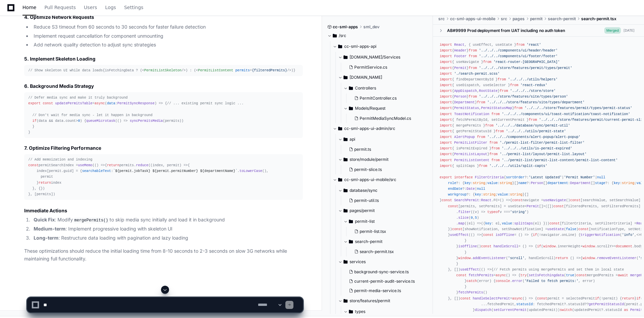 The height and width of the screenshot is (318, 644). Describe the element at coordinates (167, 27) in the screenshot. I see `li: Reduce S3 timeout from 60 seconds to 30 seconds for faster failure detection` at that location.